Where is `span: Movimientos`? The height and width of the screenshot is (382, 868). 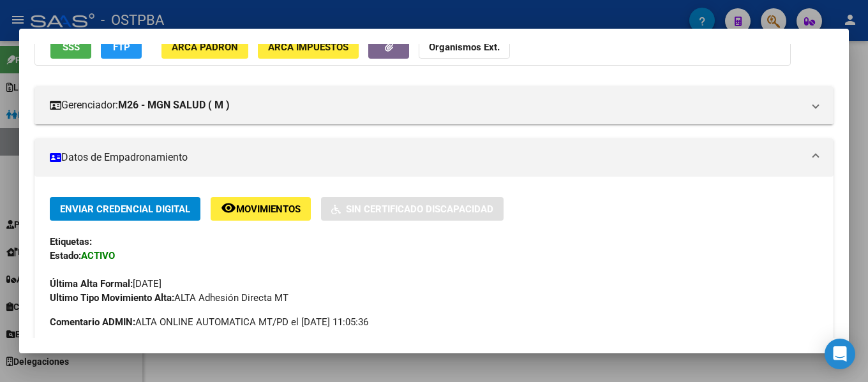 span: Movimientos is located at coordinates (268, 210).